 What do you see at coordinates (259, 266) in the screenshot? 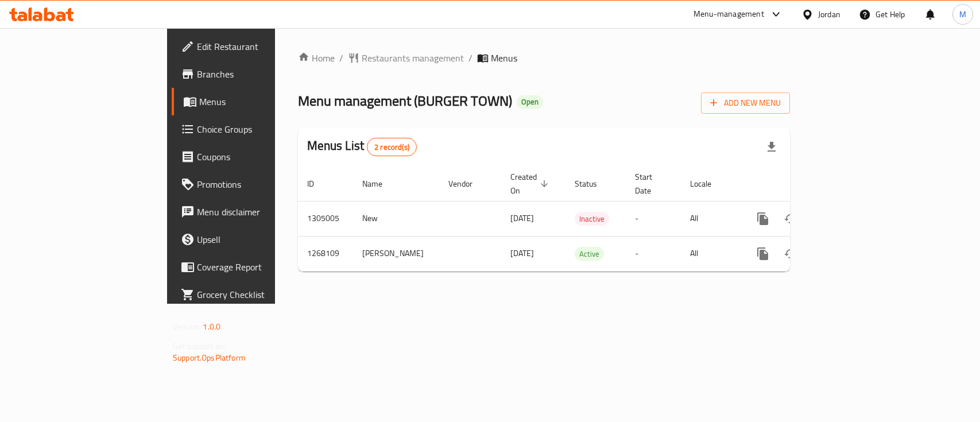
I see `span: Coverage Report` at bounding box center [259, 266].